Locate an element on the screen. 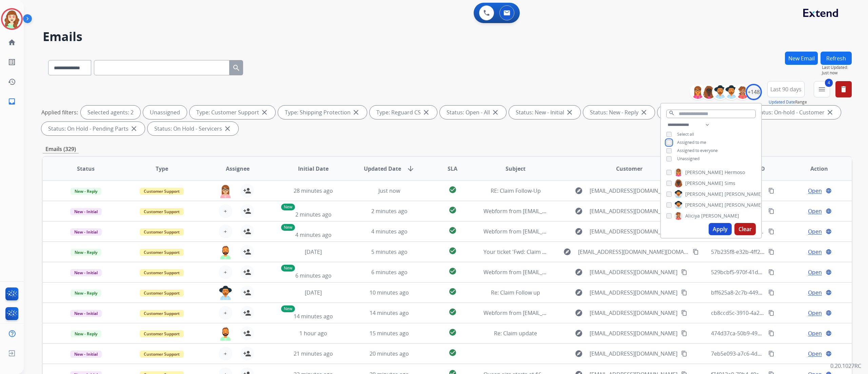 This screenshot has width=868, height=374. div: Status: Open - All is located at coordinates (473, 112).